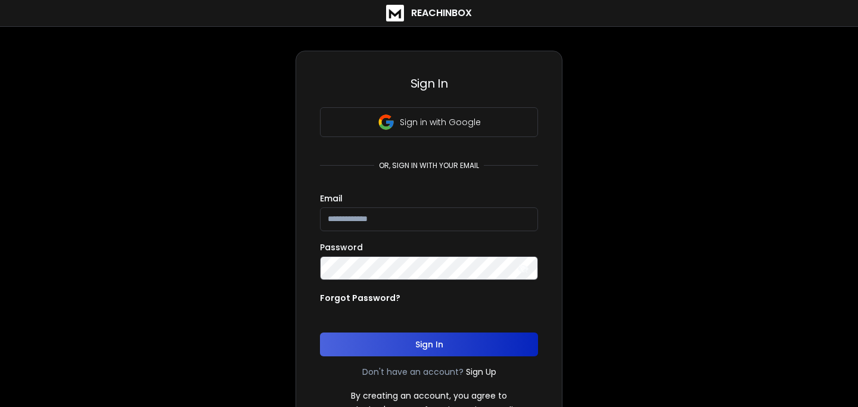 The image size is (858, 407). What do you see at coordinates (360, 298) in the screenshot?
I see `p: Forgot Password?` at bounding box center [360, 298].